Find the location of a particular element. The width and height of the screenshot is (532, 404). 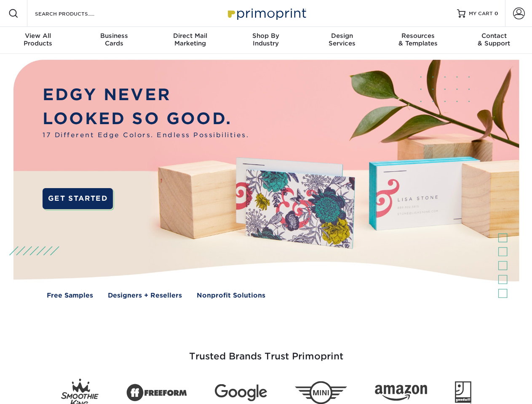

img: Primoprint is located at coordinates (266, 13).